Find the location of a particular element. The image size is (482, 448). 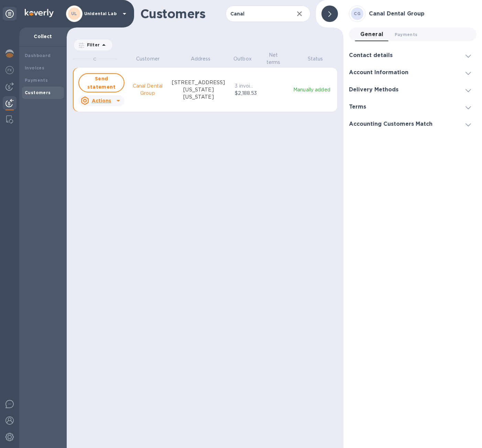

p: Filter is located at coordinates (92, 45).